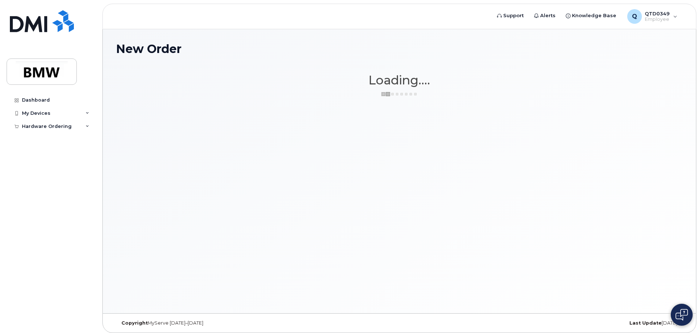  I want to click on strong: Copyright, so click(135, 323).